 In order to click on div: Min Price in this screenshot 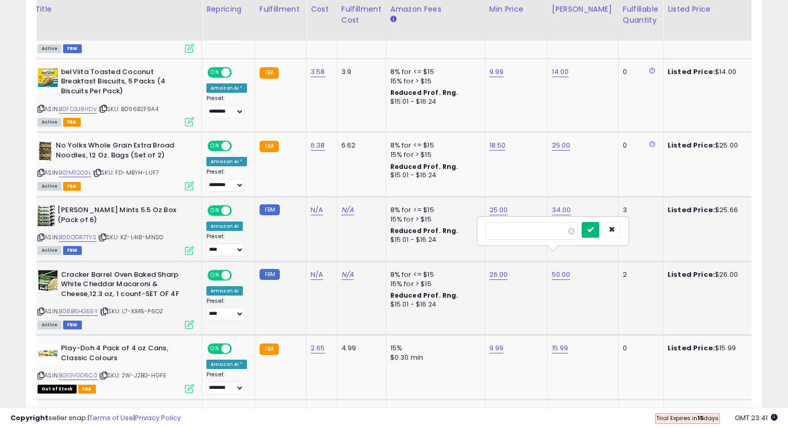, I will do `click(516, 9)`.